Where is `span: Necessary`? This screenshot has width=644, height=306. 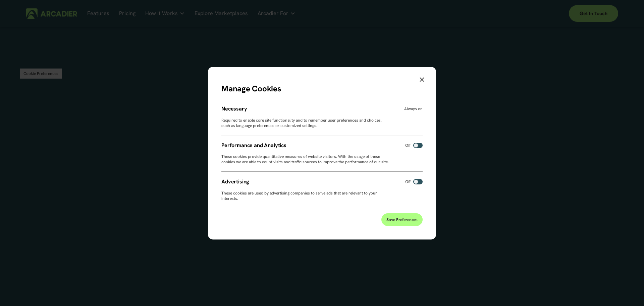 span: Necessary is located at coordinates (234, 109).